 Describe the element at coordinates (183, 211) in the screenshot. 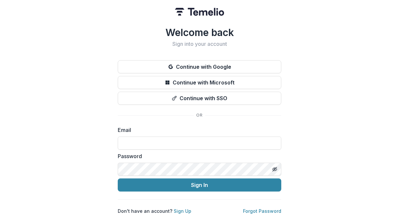

I see `a: Sign Up` at that location.